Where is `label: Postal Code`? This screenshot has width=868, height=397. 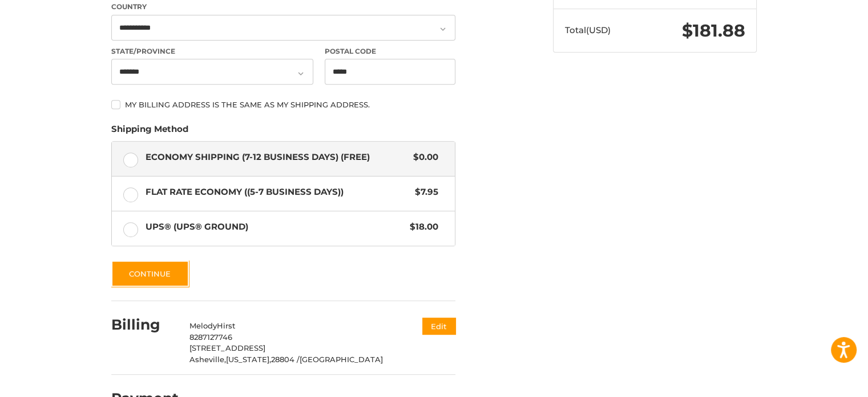 label: Postal Code is located at coordinates (391, 51).